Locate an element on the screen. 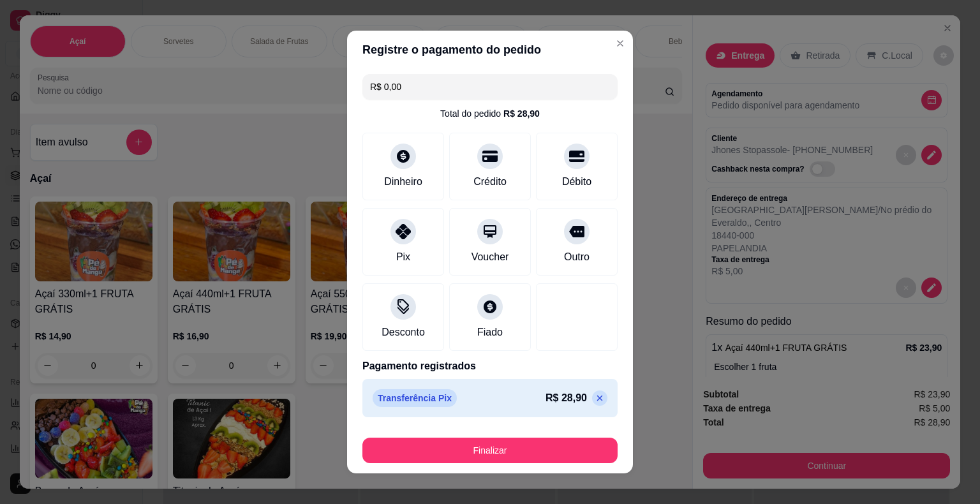 Image resolution: width=980 pixels, height=504 pixels. input: Ex.: hambúrguer de cordeiro is located at coordinates (490, 86).